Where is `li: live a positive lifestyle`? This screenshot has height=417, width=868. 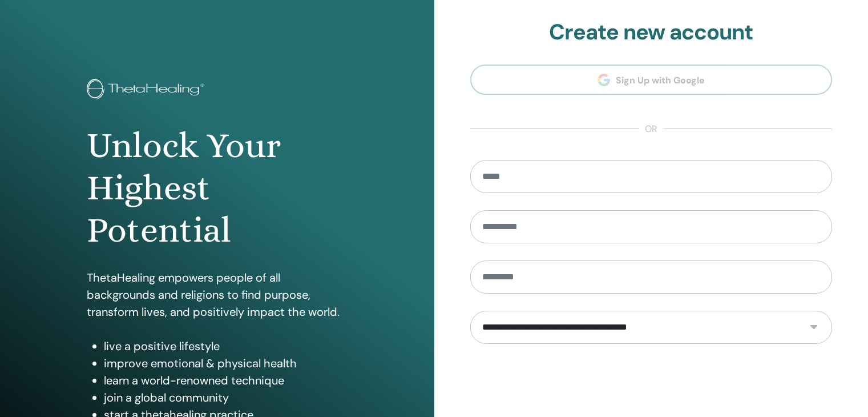 li: live a positive lifestyle is located at coordinates (225, 346).